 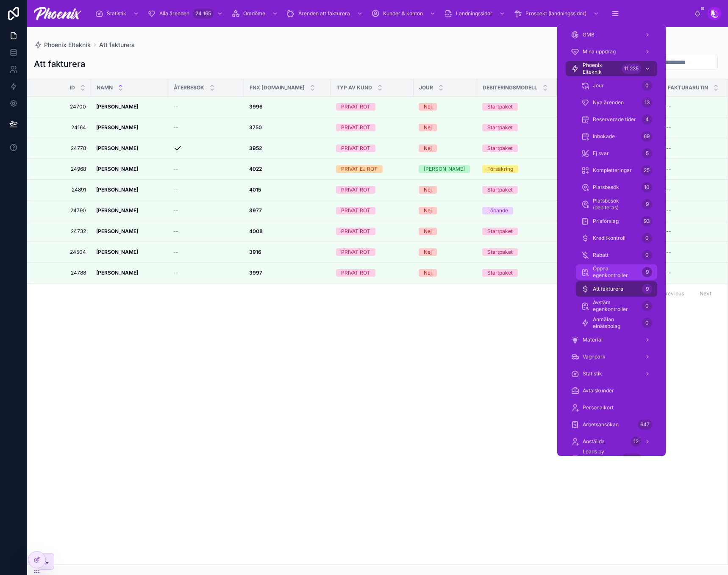 What do you see at coordinates (598, 407) in the screenshot?
I see `span: Personalkort` at bounding box center [598, 407].